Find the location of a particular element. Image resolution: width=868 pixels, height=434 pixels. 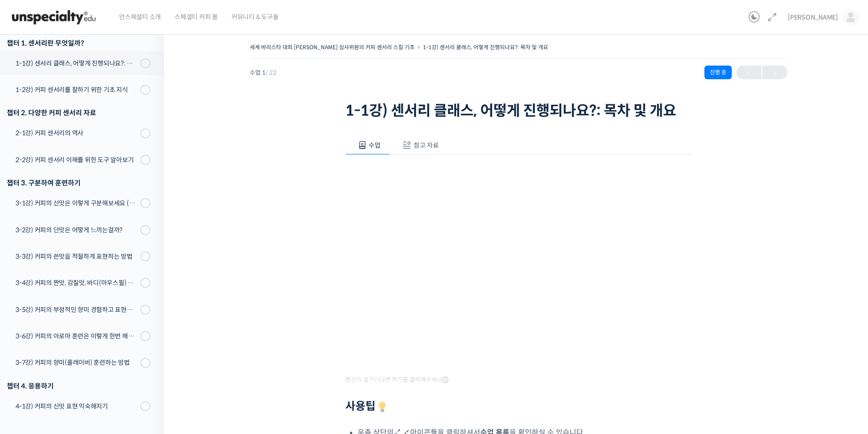

span: / 22 is located at coordinates (271, 73).